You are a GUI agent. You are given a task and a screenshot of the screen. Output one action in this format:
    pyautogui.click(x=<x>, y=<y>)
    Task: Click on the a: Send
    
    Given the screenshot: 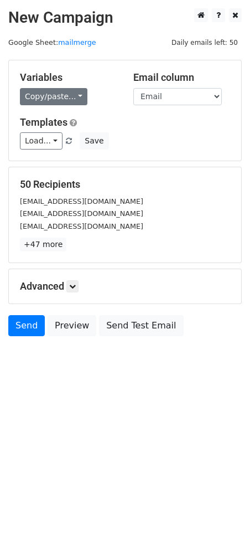 What is the action you would take?
    pyautogui.click(x=27, y=326)
    